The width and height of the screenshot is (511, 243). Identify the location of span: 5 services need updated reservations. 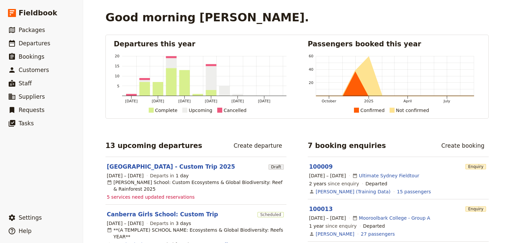
(151, 197).